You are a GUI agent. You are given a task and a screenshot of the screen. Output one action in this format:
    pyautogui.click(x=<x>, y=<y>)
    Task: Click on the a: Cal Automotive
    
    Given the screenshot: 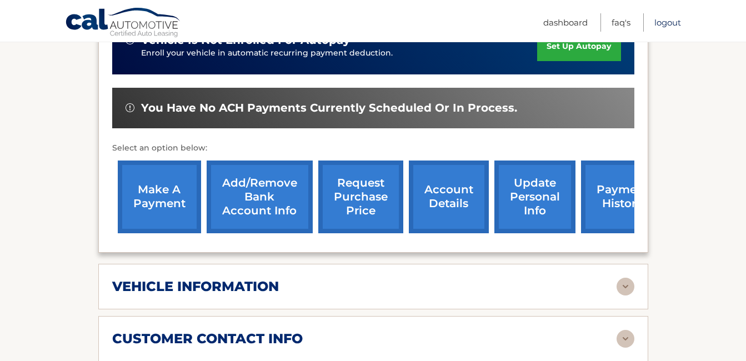 What is the action you would take?
    pyautogui.click(x=123, y=23)
    